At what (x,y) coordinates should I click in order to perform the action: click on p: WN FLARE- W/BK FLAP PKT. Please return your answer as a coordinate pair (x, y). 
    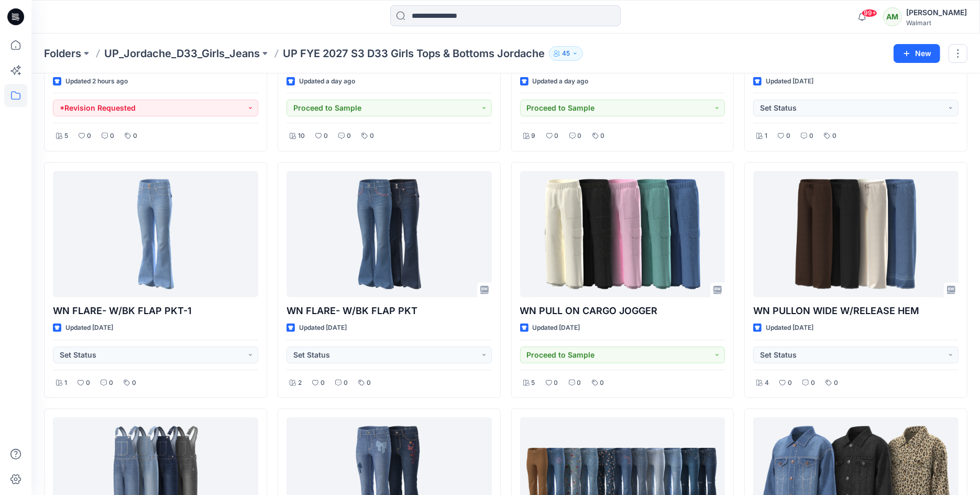
    Looking at the image, I should click on (389, 311).